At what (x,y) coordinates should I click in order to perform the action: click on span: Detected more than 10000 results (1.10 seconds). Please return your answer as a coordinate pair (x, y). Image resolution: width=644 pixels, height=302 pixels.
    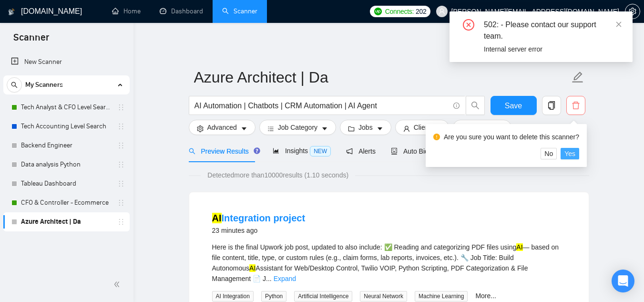
    Looking at the image, I should click on (278, 175).